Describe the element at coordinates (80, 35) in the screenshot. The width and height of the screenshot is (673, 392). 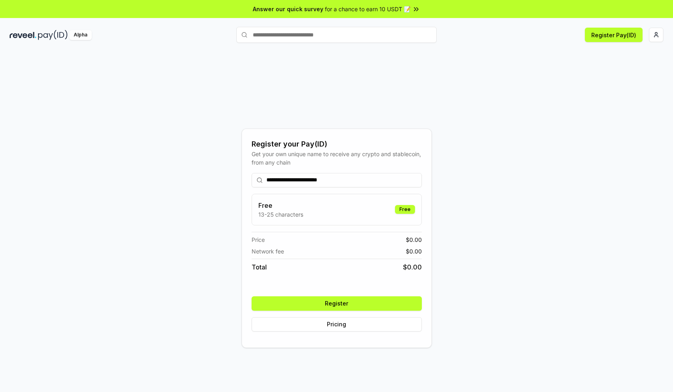
I see `div: Alpha` at that location.